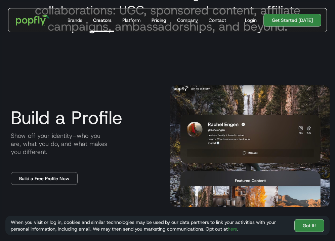 The width and height of the screenshot is (335, 241). I want to click on div: Brands, so click(75, 20).